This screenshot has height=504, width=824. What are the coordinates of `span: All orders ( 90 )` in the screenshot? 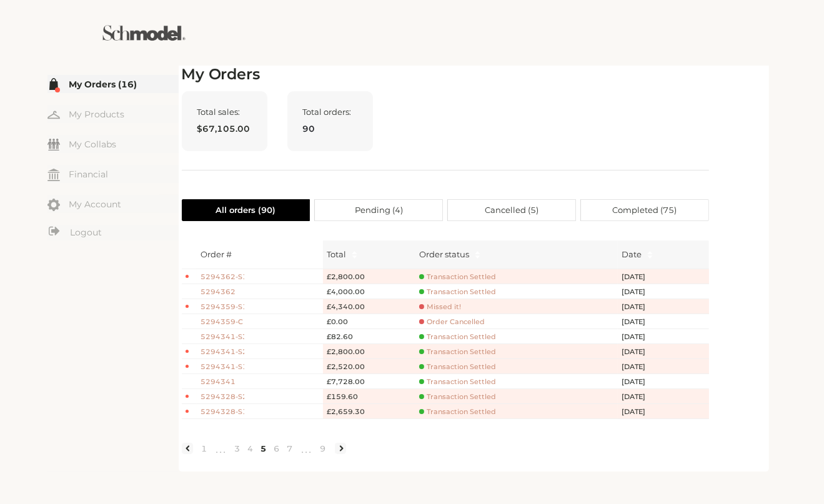 It's located at (245, 210).